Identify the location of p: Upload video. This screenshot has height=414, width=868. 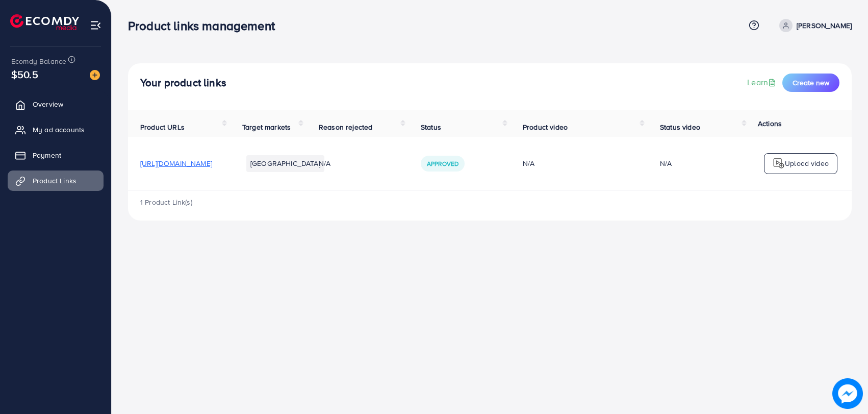
(807, 163).